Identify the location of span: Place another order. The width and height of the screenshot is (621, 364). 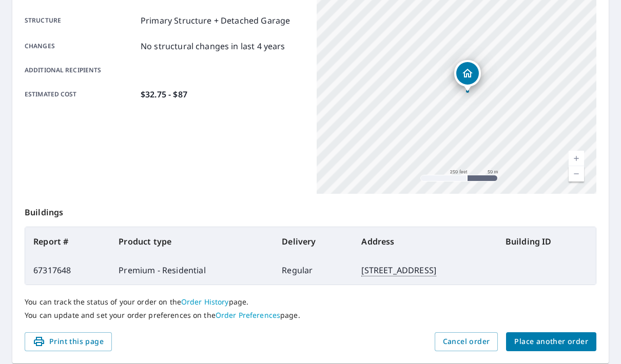
(551, 342).